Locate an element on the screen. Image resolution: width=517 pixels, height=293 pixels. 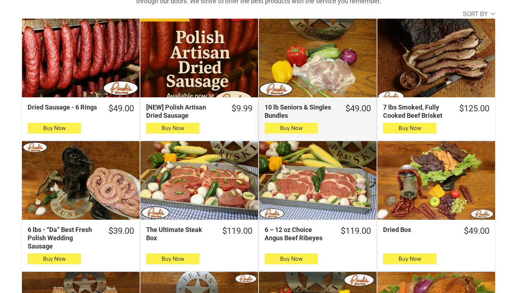
a: 7 lbs Smoked, Fully Cooked Beef Brisket is located at coordinates (436, 58).